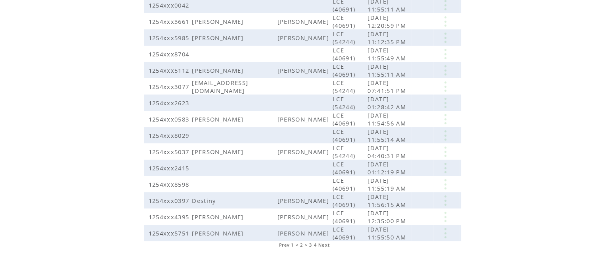 This screenshot has width=603, height=276. Describe the element at coordinates (324, 245) in the screenshot. I see `span: Next` at that location.